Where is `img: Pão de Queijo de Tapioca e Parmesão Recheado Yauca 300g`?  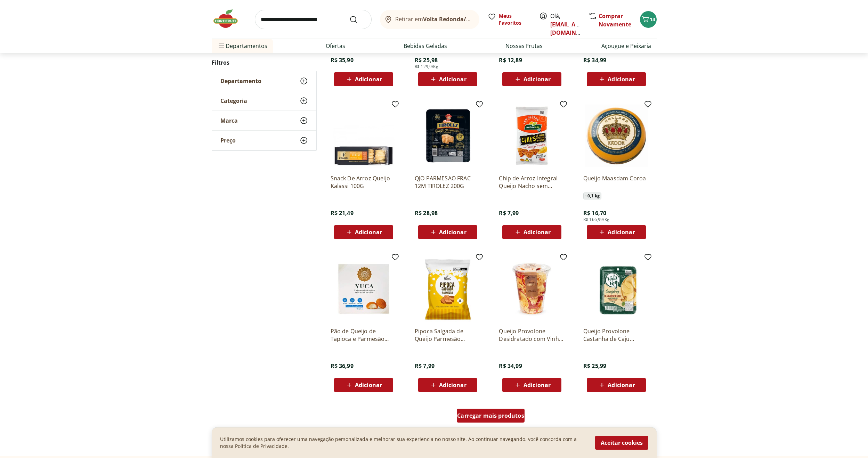
img: Pão de Queijo de Tapioca e Parmesão Recheado Yauca 300g is located at coordinates (363, 289).